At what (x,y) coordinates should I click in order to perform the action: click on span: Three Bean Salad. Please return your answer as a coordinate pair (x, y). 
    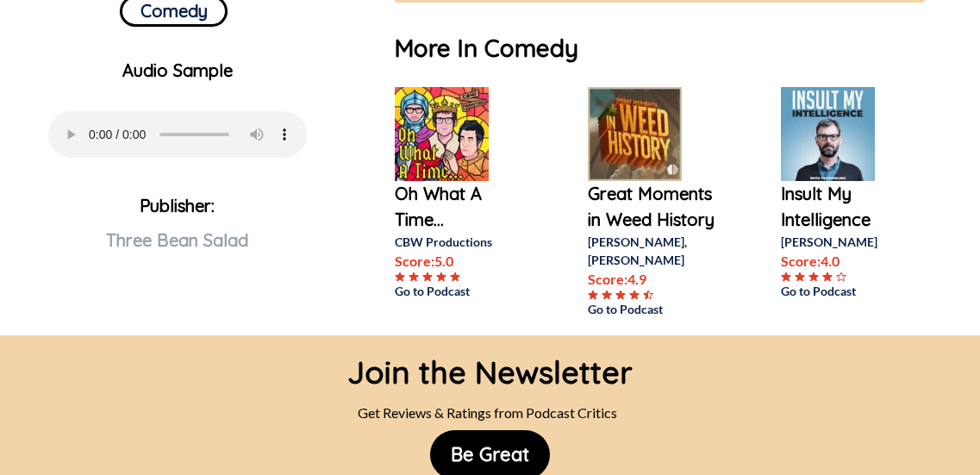
    Looking at the image, I should click on (177, 240).